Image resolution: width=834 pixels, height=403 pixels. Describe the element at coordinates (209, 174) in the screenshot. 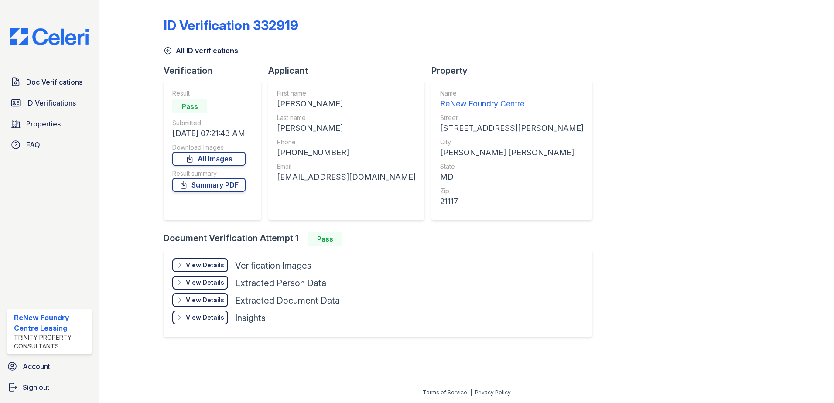

I see `div: Result summary` at that location.